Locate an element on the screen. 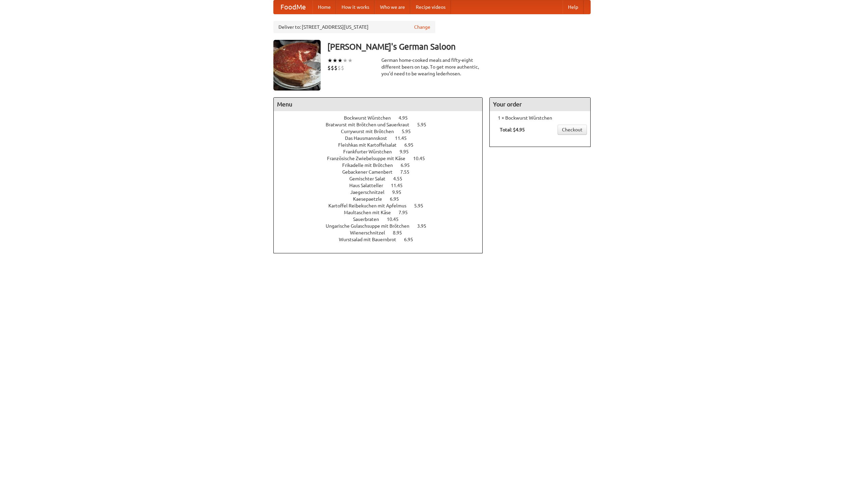 The height and width of the screenshot is (478, 864). b: Total: $4.95 is located at coordinates (512, 130).